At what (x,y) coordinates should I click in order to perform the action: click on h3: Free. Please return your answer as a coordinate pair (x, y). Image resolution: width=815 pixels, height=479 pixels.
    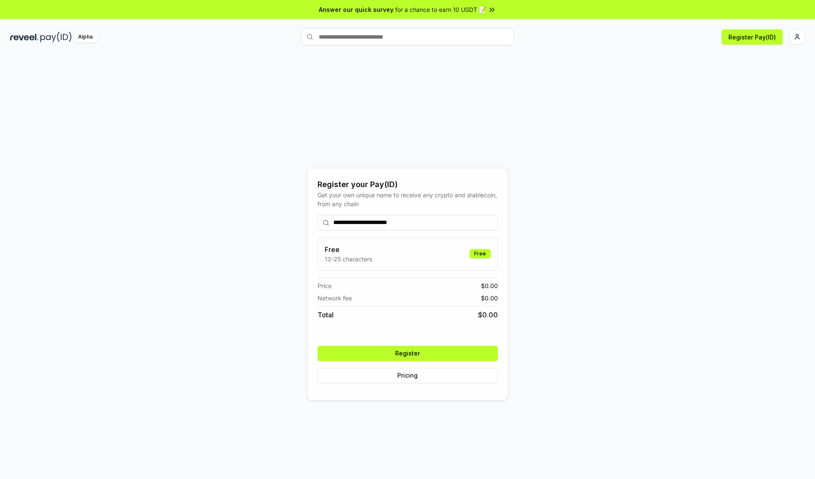
    Looking at the image, I should click on (349, 250).